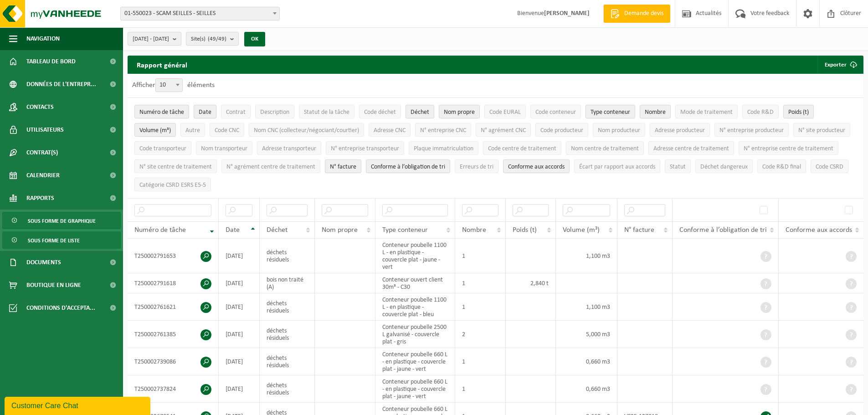 The height and width of the screenshot is (415, 868). Describe the element at coordinates (408, 167) in the screenshot. I see `span: Conforme à l’obligation de tri` at that location.